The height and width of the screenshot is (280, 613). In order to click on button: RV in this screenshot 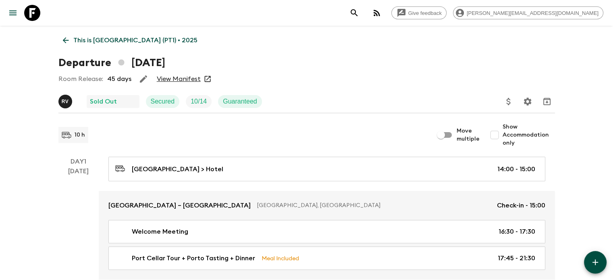, I will do `click(66, 101)`.